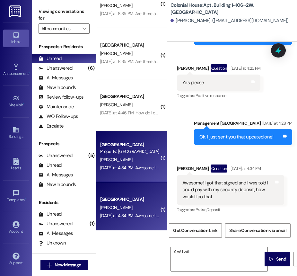  Describe the element at coordinates (91, 68) in the screenshot. I see `div: (6)` at that location.